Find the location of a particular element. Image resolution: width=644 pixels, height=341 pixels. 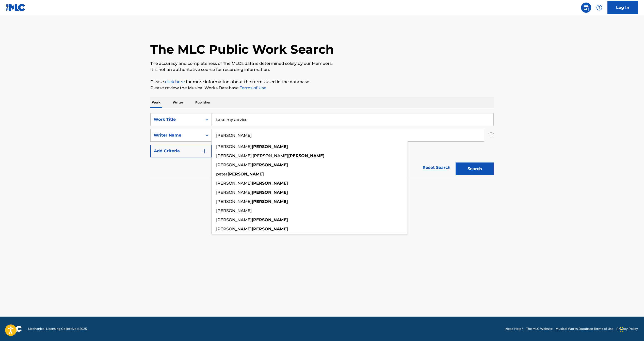

img: help is located at coordinates (600, 8).